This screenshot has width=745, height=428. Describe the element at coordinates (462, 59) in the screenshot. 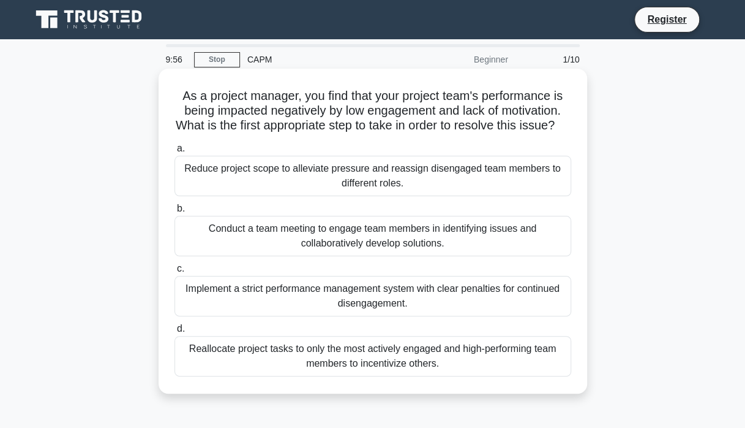

I see `div: Beginner` at that location.